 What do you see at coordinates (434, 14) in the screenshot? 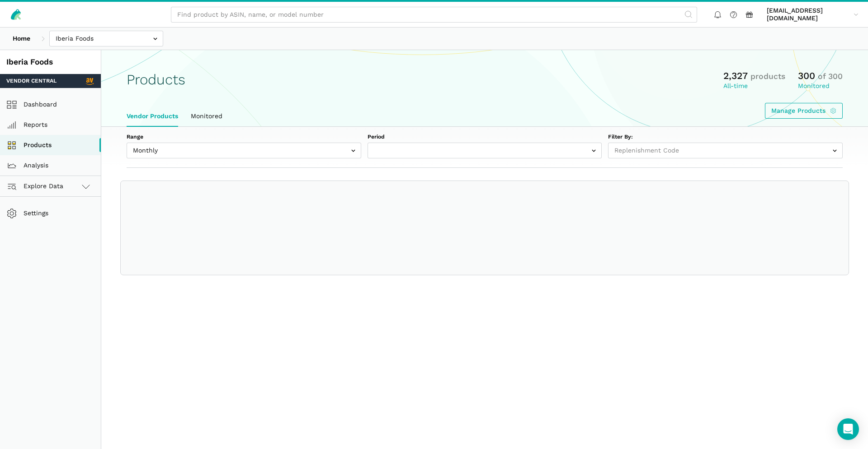
I see `input: Find product by ASIN, name, or model number` at bounding box center [434, 14].